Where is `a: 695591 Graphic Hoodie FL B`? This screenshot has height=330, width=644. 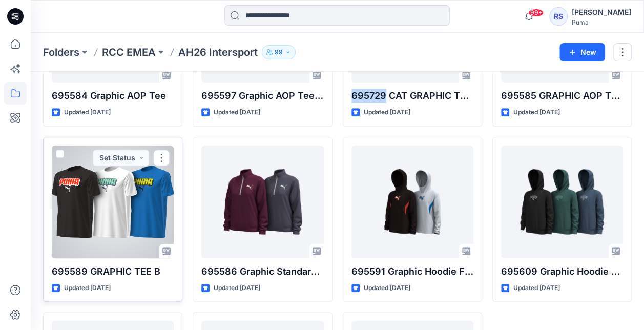 a: 695591 Graphic Hoodie FL B is located at coordinates (412, 202).